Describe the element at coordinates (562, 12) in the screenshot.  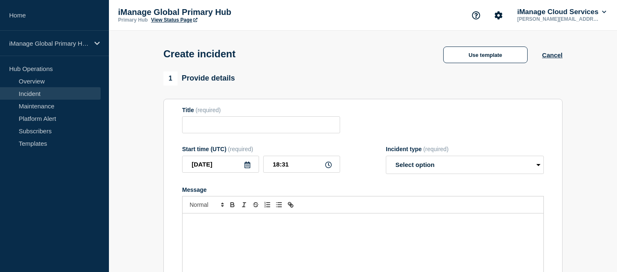
I see `button: iManage Cloud Services` at that location.